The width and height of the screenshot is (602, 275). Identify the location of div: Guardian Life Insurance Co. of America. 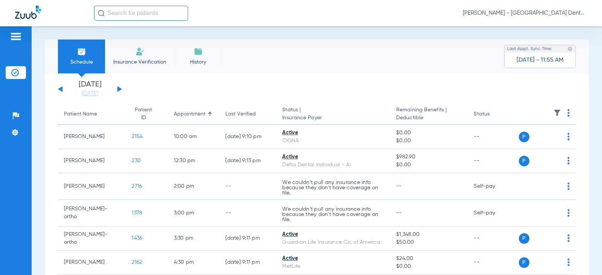
(333, 242).